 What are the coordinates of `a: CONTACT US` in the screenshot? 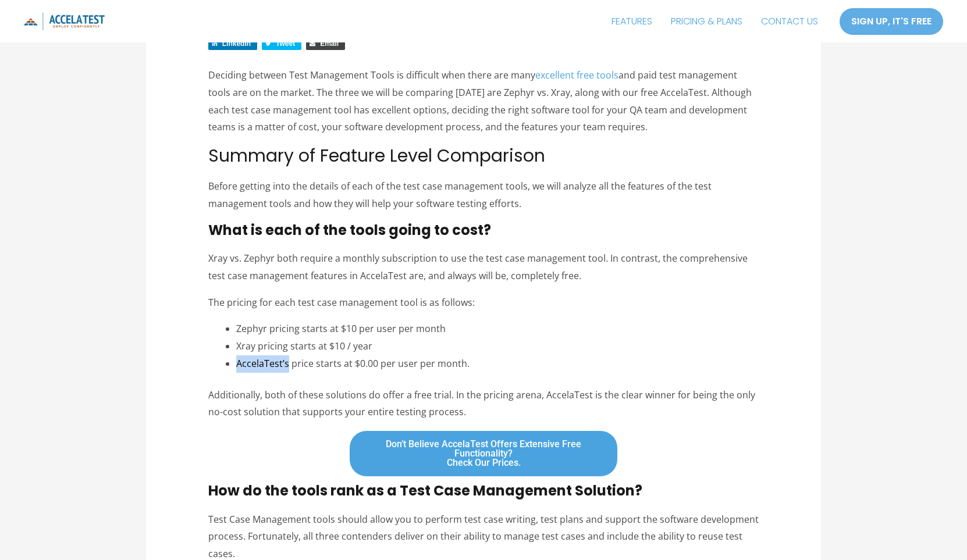 It's located at (789, 22).